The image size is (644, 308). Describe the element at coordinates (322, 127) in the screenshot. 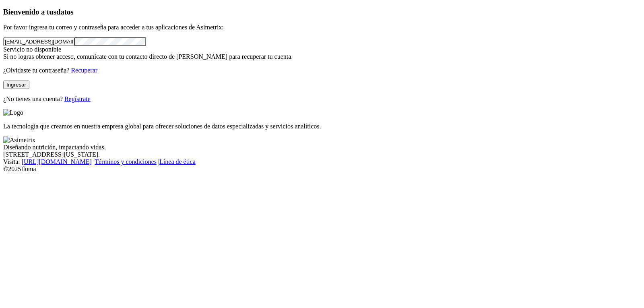

I see `p: La tecnología que creamos en nuestra empresa global para ofrecer soluciones de datos especializad...` at that location.